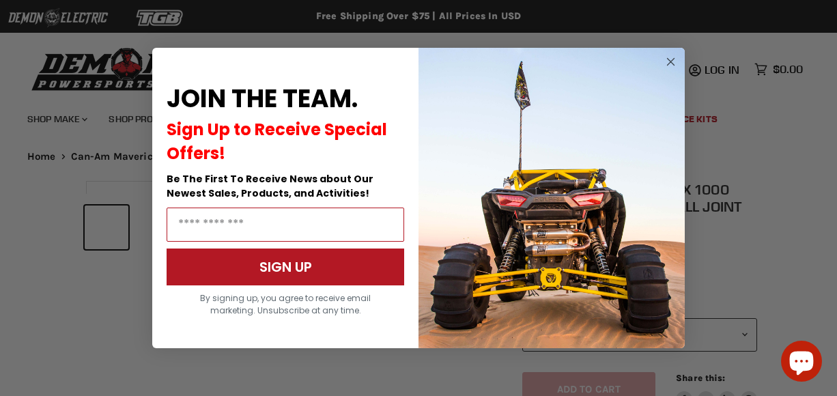 This screenshot has height=396, width=837. I want to click on button: SIGN UP, so click(285, 267).